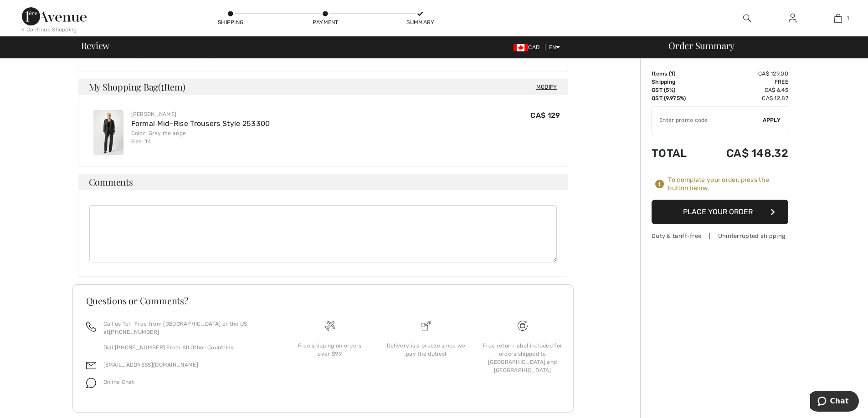  What do you see at coordinates (91, 366) in the screenshot?
I see `img: email` at bounding box center [91, 366].